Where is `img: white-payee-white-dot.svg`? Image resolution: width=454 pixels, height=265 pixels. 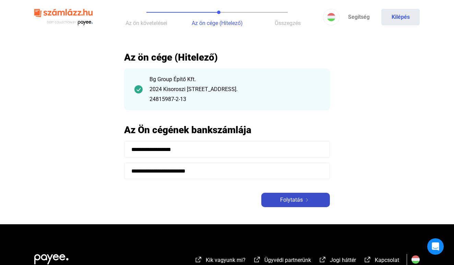
img: white-payee-white-dot.svg is located at coordinates (51, 258).